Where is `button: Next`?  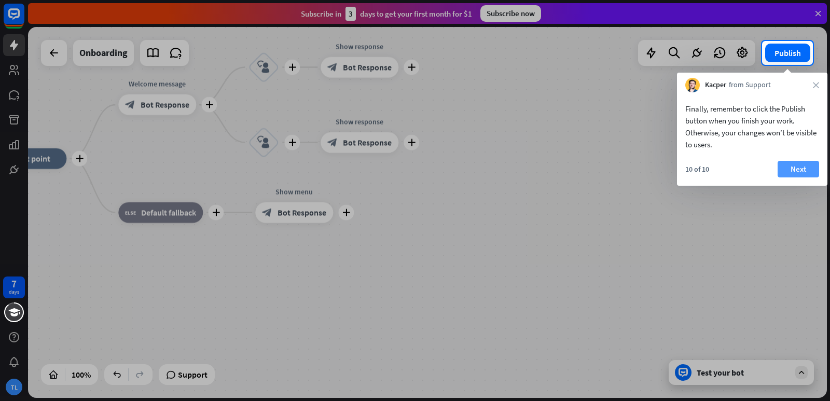
button: Next is located at coordinates (798, 169).